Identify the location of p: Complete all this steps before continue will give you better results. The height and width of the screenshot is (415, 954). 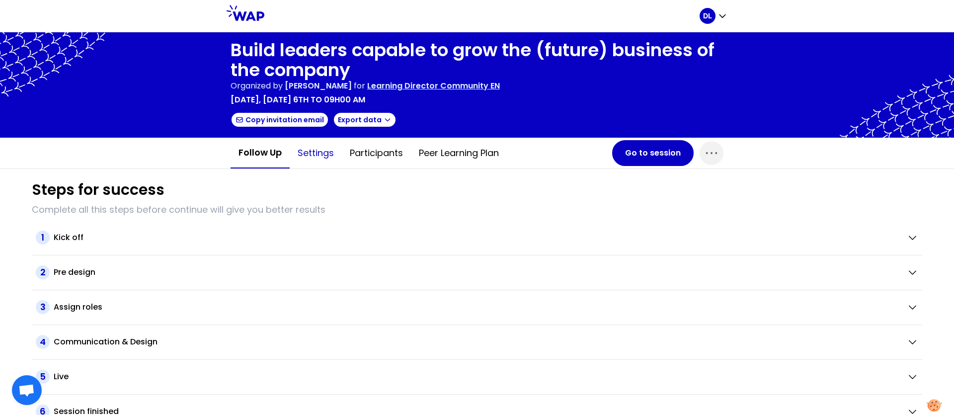
(477, 210).